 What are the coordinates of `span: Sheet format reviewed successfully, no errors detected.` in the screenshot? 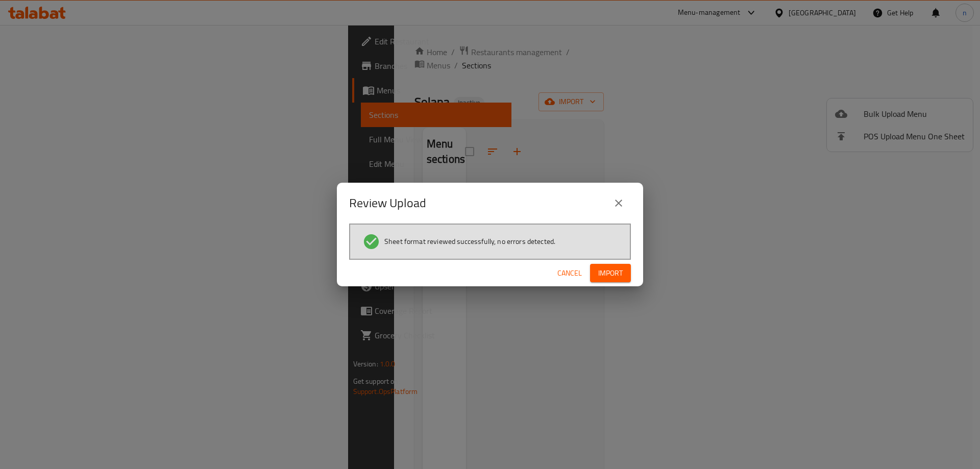 It's located at (470, 241).